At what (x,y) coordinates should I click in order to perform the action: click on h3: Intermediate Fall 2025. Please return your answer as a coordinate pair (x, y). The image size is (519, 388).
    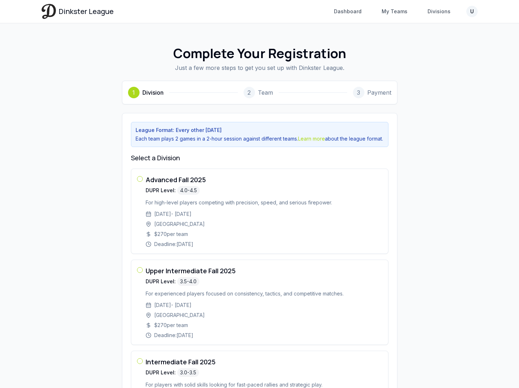
    Looking at the image, I should click on (264, 362).